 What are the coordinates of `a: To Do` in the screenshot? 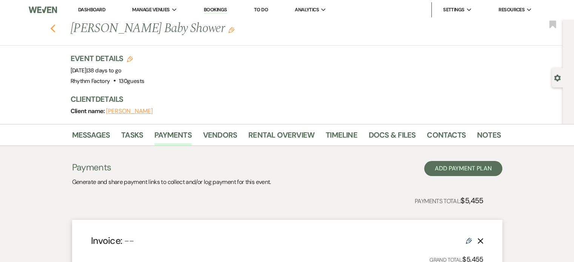 It's located at (261, 9).